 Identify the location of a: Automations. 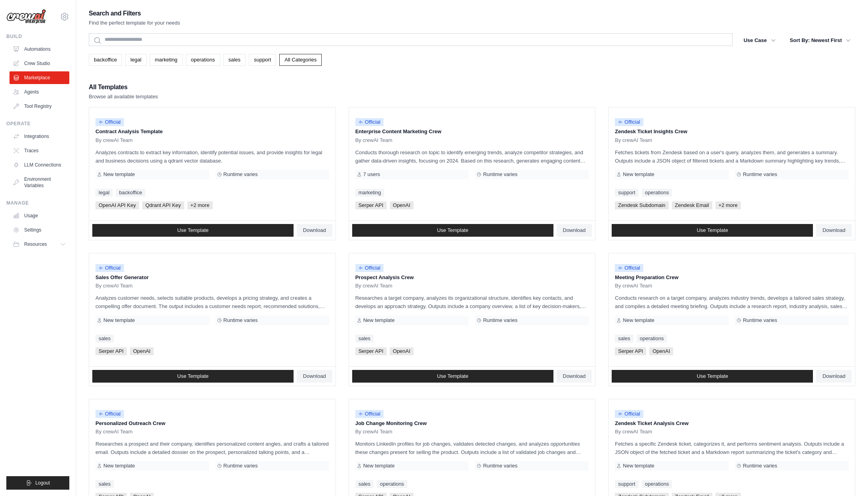
(39, 49).